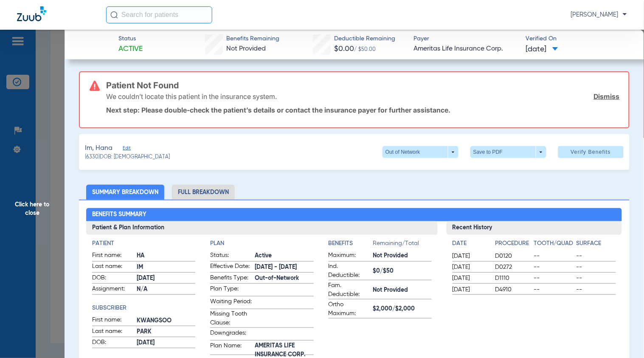  Describe the element at coordinates (606, 96) in the screenshot. I see `a: Dismiss` at that location.